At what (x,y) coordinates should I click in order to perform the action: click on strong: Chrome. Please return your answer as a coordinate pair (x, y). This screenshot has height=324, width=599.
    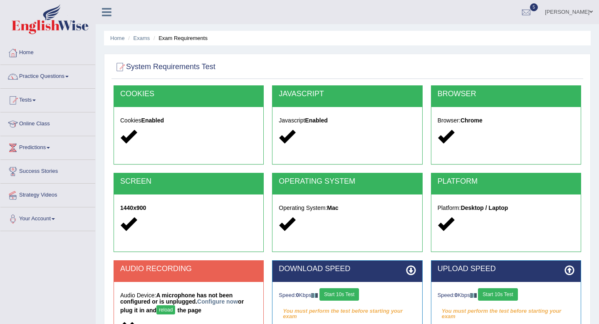
    Looking at the image, I should click on (472, 120).